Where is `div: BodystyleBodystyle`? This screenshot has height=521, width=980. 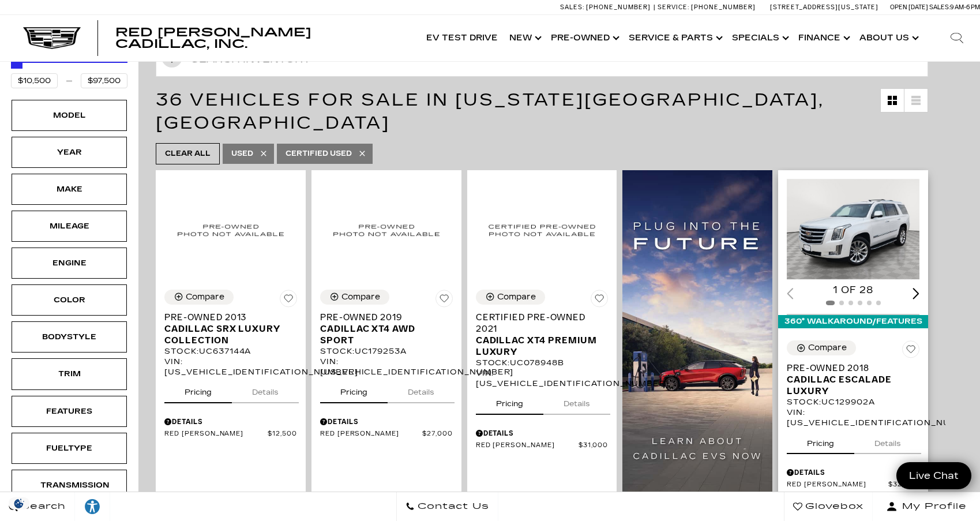 div: BodystyleBodystyle is located at coordinates (70, 337).